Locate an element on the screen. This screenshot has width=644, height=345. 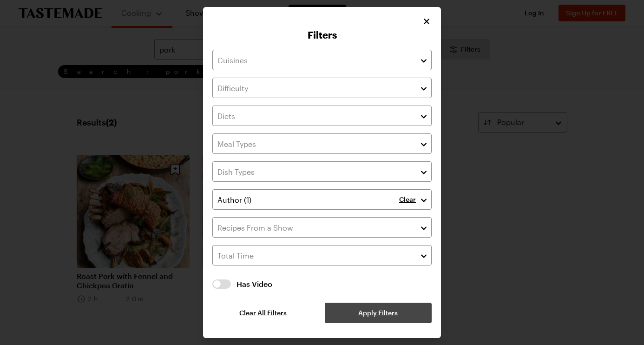
input: Difficulty is located at coordinates (322, 88).